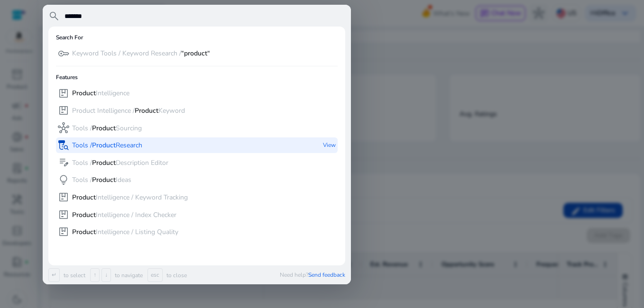 This screenshot has width=644, height=308. What do you see at coordinates (54, 16) in the screenshot?
I see `span: search` at bounding box center [54, 16].